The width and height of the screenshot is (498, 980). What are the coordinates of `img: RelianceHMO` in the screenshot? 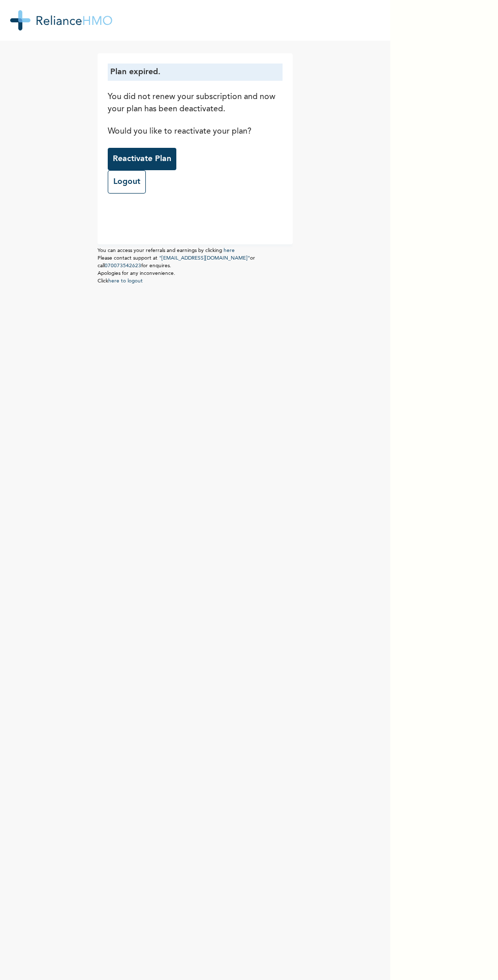 It's located at (61, 20).